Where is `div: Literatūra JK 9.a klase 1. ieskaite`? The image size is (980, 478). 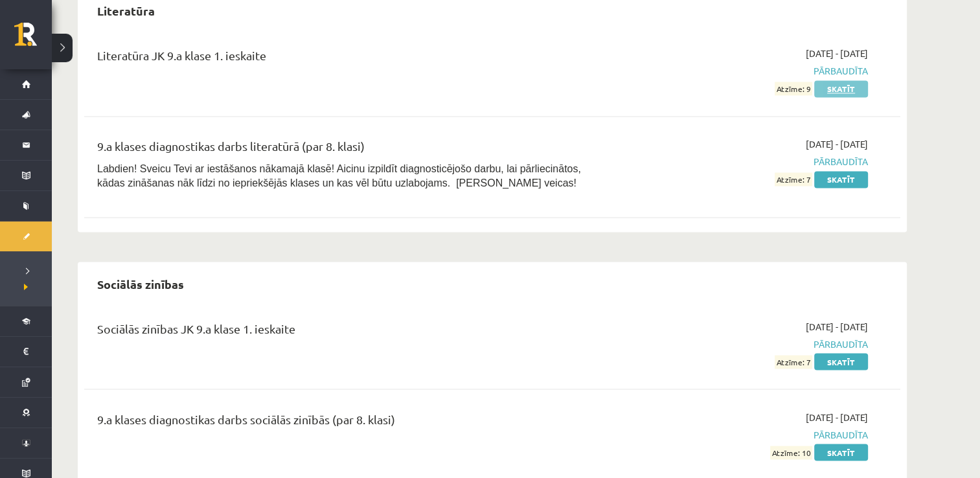 div: Literatūra JK 9.a klase 1. ieskaite is located at coordinates (350, 58).